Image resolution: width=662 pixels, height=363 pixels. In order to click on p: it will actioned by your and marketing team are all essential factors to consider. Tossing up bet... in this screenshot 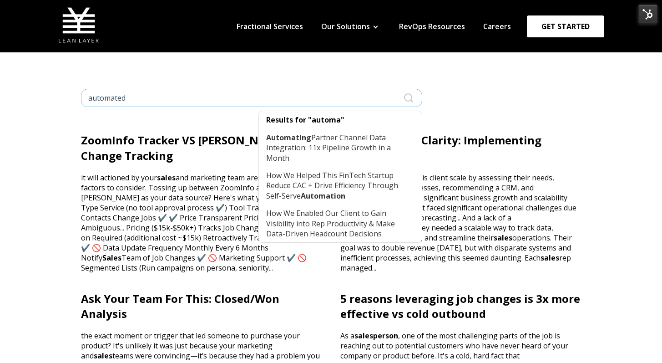, I will do `click(202, 218)`.